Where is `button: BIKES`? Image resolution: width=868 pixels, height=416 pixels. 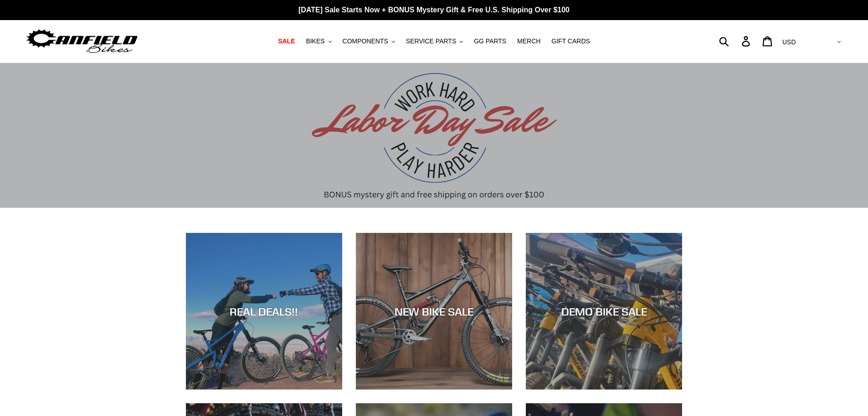
button: BIKES is located at coordinates (319, 41).